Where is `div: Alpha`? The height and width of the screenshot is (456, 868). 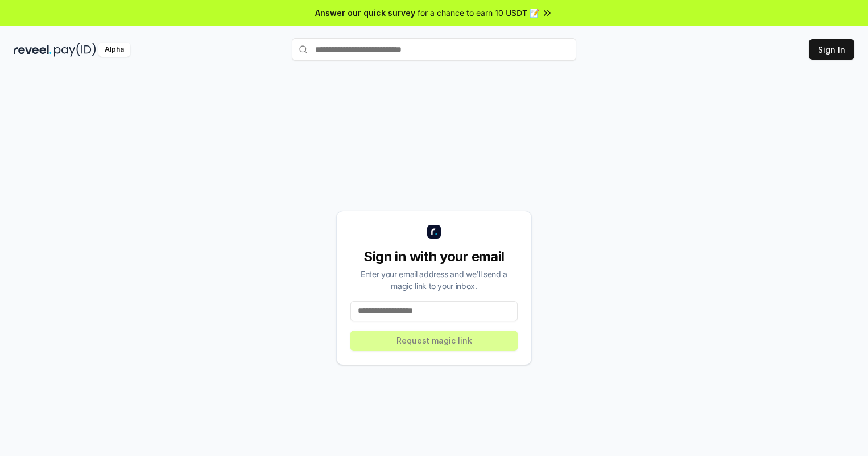
div: Alpha is located at coordinates (114, 50).